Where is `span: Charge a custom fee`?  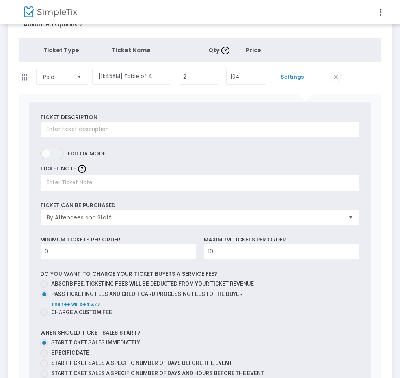 span: Charge a custom fee is located at coordinates (80, 312).